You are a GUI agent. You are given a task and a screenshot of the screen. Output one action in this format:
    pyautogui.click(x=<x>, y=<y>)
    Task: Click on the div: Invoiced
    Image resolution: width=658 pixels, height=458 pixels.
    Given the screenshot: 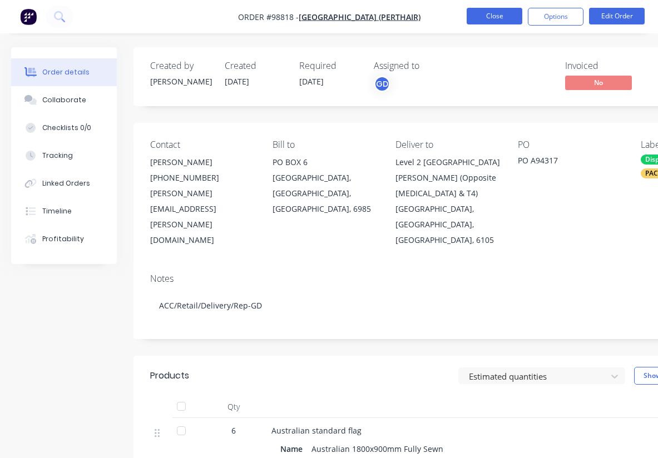 What is the action you would take?
    pyautogui.click(x=606, y=66)
    